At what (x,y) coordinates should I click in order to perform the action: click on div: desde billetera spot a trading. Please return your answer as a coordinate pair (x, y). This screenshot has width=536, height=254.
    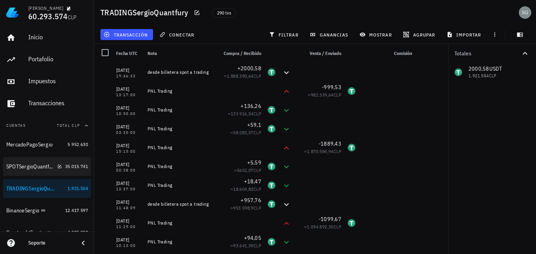
    Looking at the image, I should click on (179, 72).